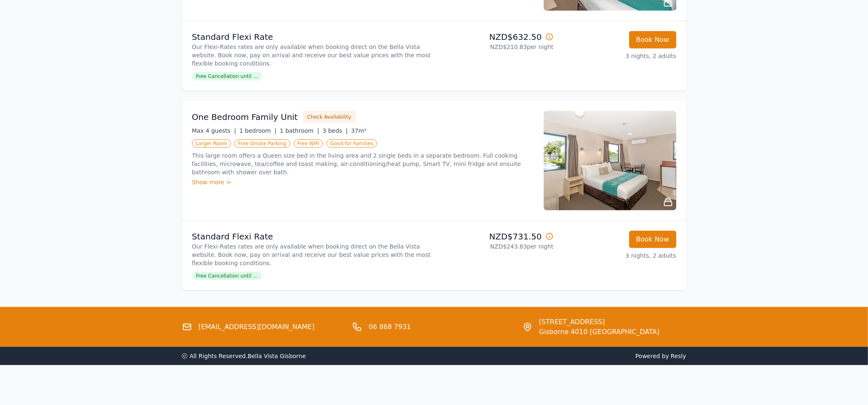 This screenshot has width=868, height=405. Describe the element at coordinates (495, 236) in the screenshot. I see `p: NZD$731.50` at that location.